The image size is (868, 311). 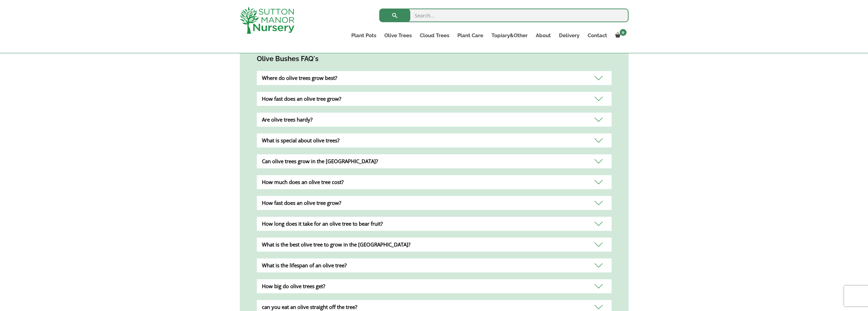 I want to click on div: What is special about olive trees?, so click(x=434, y=140).